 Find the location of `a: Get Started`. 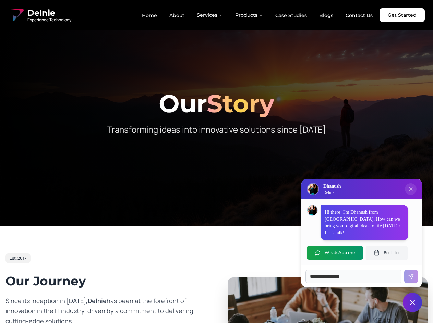

a: Get Started is located at coordinates (402, 15).